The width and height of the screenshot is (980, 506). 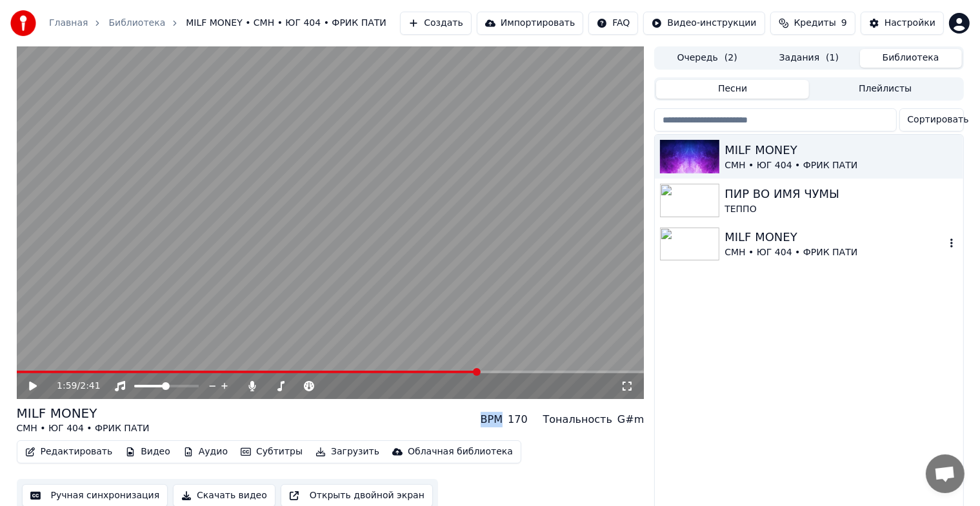 I want to click on button: Видео-инструкции, so click(x=704, y=23).